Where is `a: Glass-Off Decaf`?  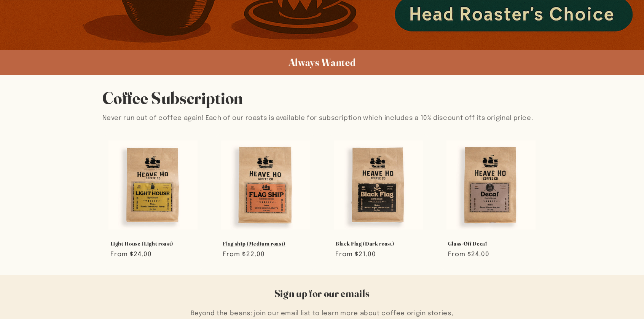
a: Glass-Off Decaf is located at coordinates (491, 244).